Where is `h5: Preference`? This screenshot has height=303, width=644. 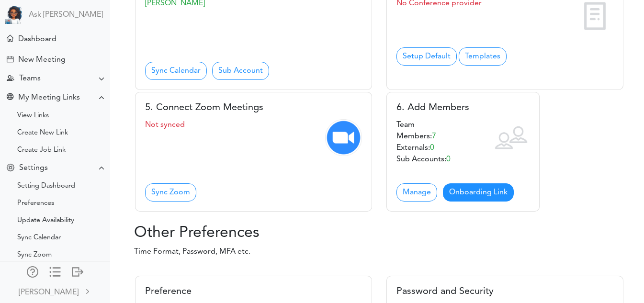
h5: Preference is located at coordinates (254, 291).